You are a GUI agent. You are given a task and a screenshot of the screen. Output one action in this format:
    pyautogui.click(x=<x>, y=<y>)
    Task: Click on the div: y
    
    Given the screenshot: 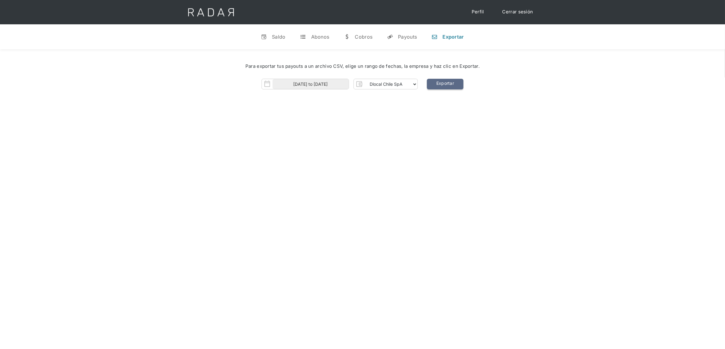 What is the action you would take?
    pyautogui.click(x=390, y=37)
    